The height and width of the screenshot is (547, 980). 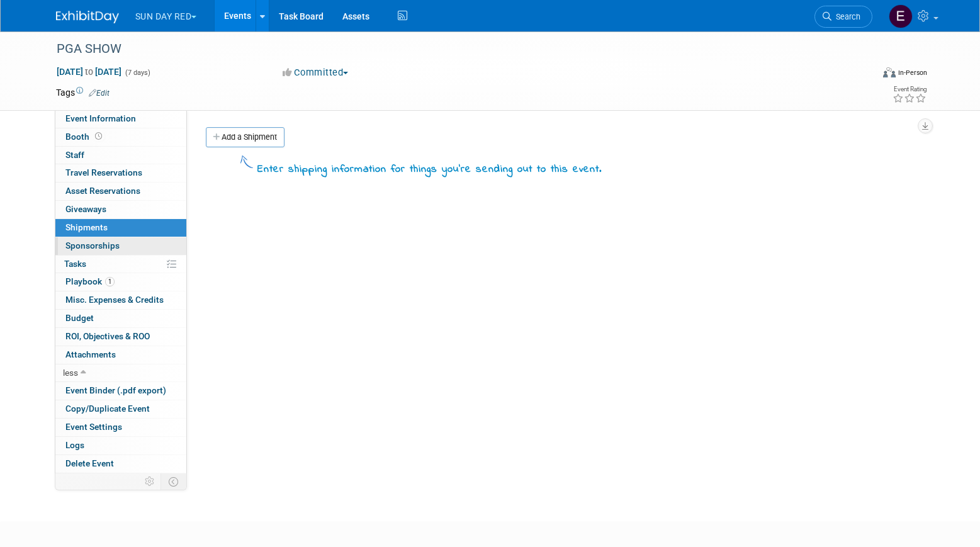 What do you see at coordinates (121, 428) in the screenshot?
I see `a: Event Settings` at bounding box center [121, 428].